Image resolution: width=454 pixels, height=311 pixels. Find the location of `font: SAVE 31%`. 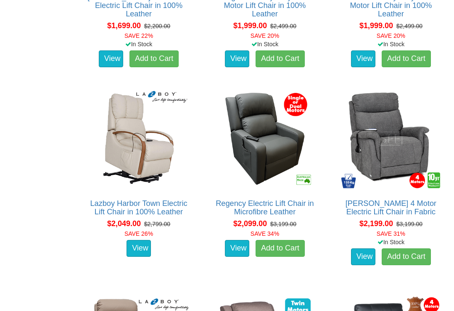

font: SAVE 31% is located at coordinates (391, 234).